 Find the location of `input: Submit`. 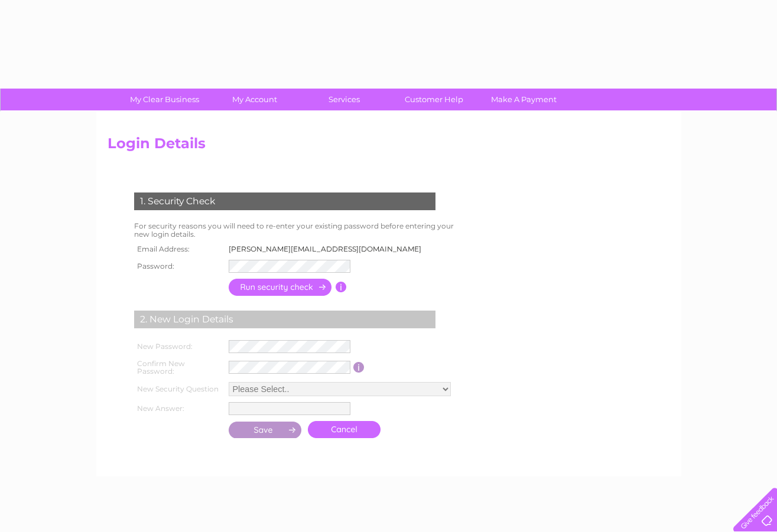

input: Submit is located at coordinates (265, 430).